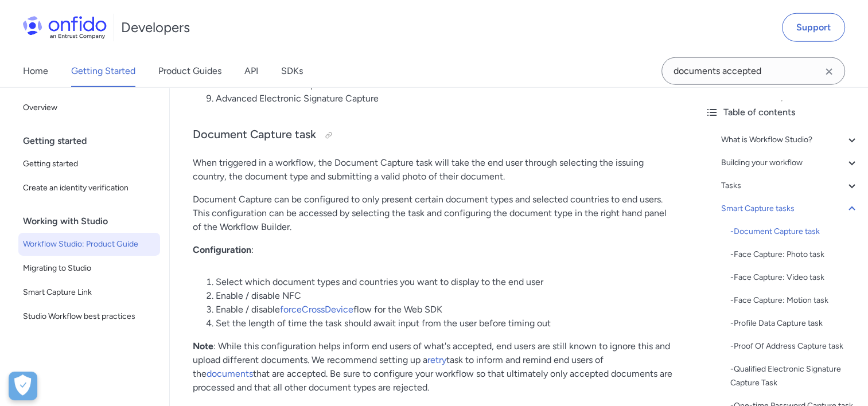 The height and width of the screenshot is (406, 868). I want to click on div: Cookie Preferences, so click(23, 385).